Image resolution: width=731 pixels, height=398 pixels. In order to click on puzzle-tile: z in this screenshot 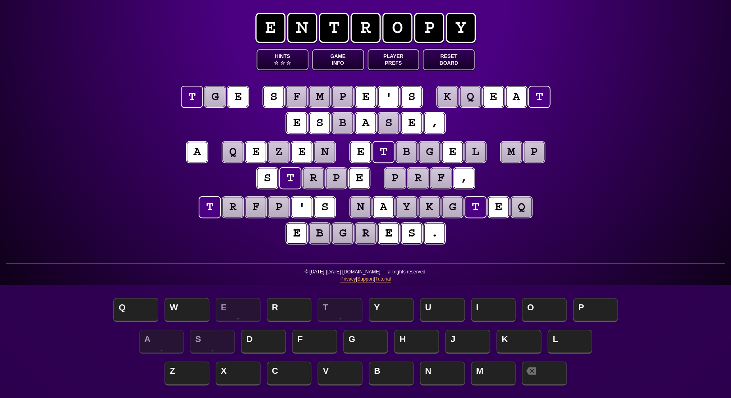, I will do `click(279, 152)`.